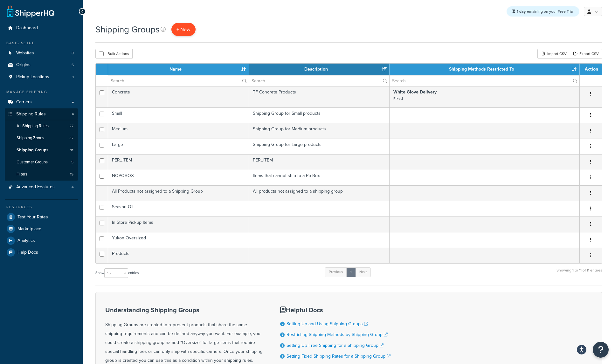  I want to click on a: Carriers, so click(42, 102).